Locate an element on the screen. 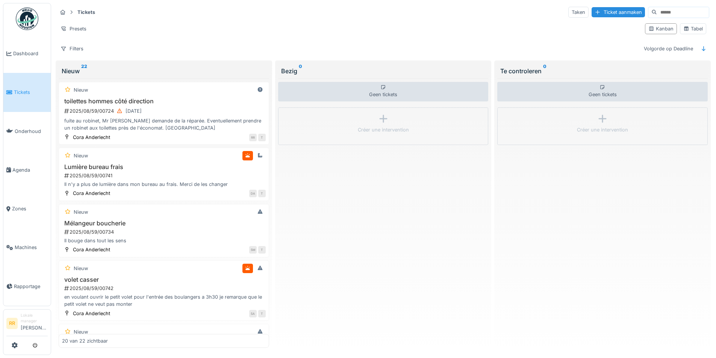 The height and width of the screenshot is (358, 716). div: 2025/08/59/00742 is located at coordinates (165, 288).